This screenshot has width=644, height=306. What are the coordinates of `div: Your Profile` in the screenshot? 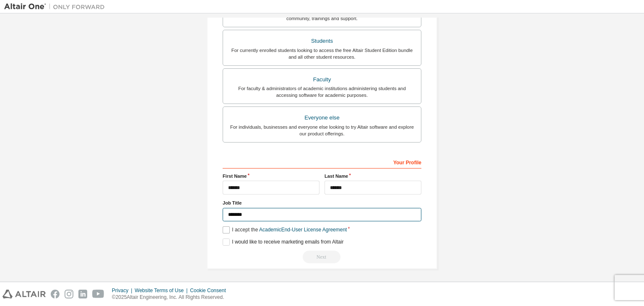 It's located at (322, 162).